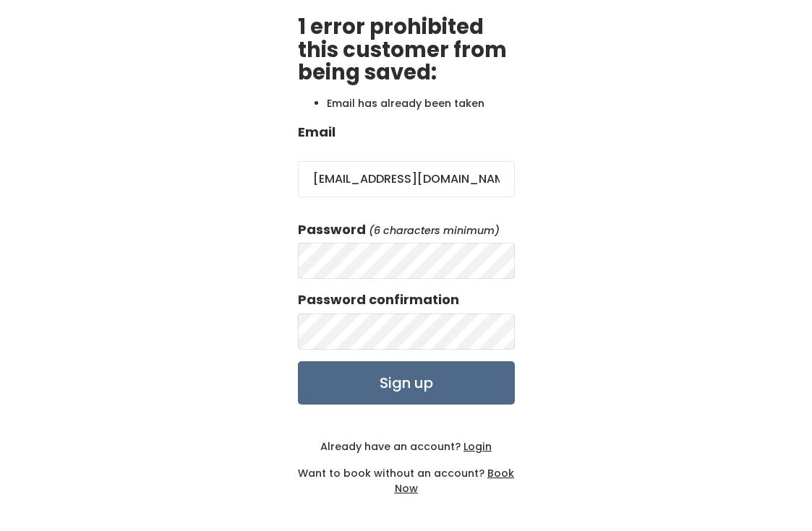 The height and width of the screenshot is (531, 812). Describe the element at coordinates (476, 447) in the screenshot. I see `a: Login` at that location.